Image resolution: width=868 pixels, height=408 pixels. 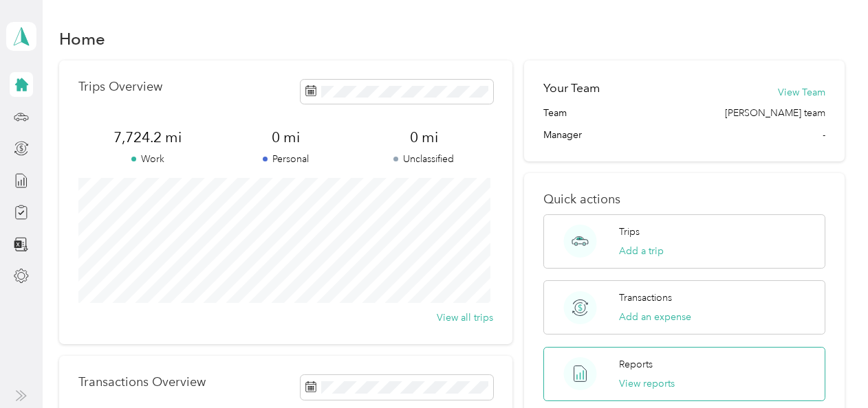 What do you see at coordinates (285, 159) in the screenshot?
I see `p: Personal` at bounding box center [285, 159].